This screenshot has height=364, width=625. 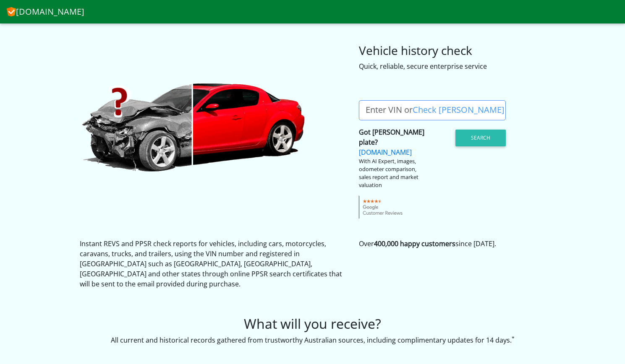 What do you see at coordinates (392, 173) in the screenshot?
I see `div: With AI Expert, images, odometer comparison, sales report and market valuation` at bounding box center [392, 173].